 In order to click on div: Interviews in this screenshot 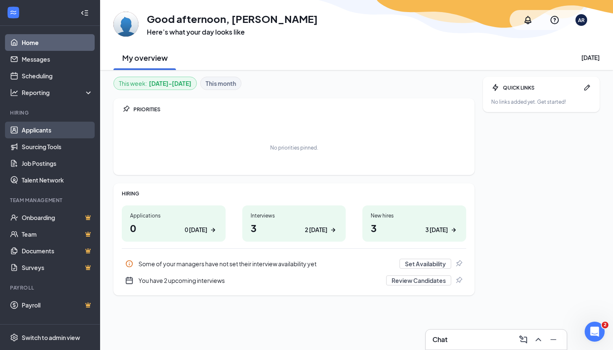, I will do `click(294, 216)`.